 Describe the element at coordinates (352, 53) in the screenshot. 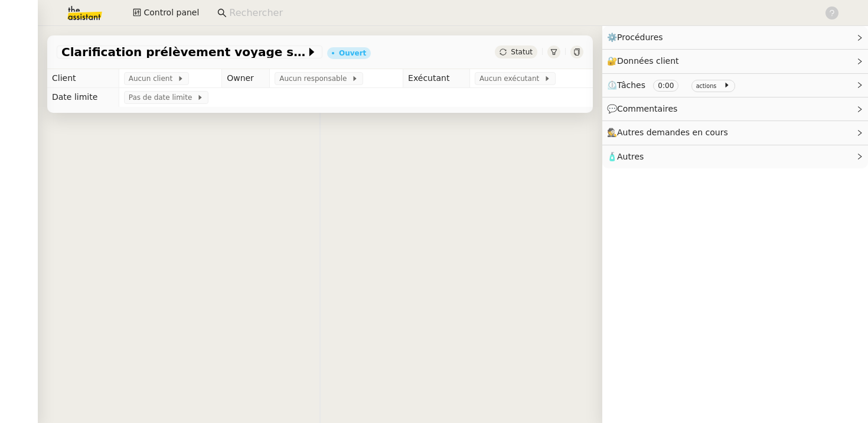

I see `div: Ouvert` at that location.